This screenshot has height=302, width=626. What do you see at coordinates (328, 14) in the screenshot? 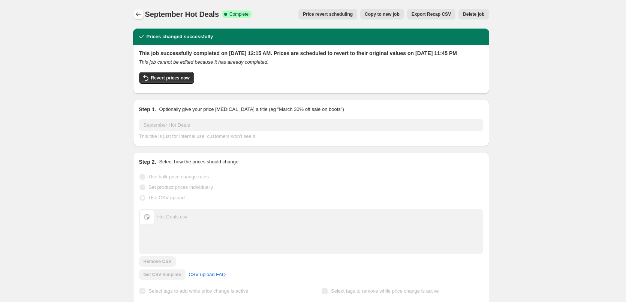
I see `span: Price revert scheduling` at bounding box center [328, 14].